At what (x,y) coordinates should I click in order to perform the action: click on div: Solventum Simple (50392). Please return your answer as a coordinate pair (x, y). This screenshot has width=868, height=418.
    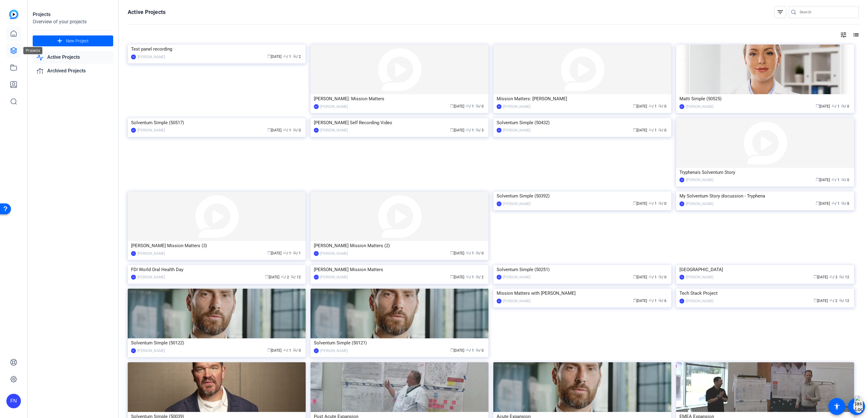
    Looking at the image, I should click on (582, 196).